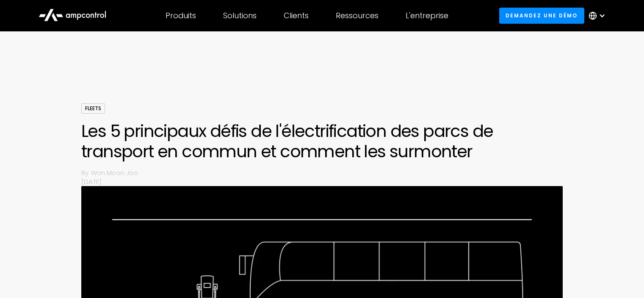 The width and height of the screenshot is (644, 298). I want to click on div: Produits, so click(181, 15).